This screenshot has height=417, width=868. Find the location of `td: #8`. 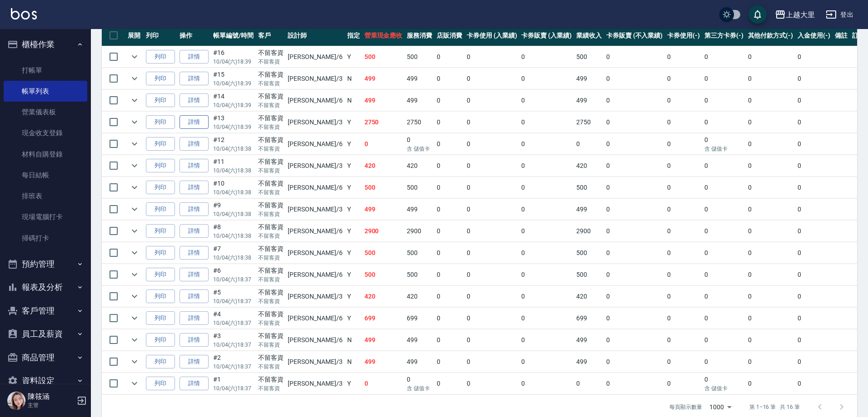

td: #8 is located at coordinates (233, 231).